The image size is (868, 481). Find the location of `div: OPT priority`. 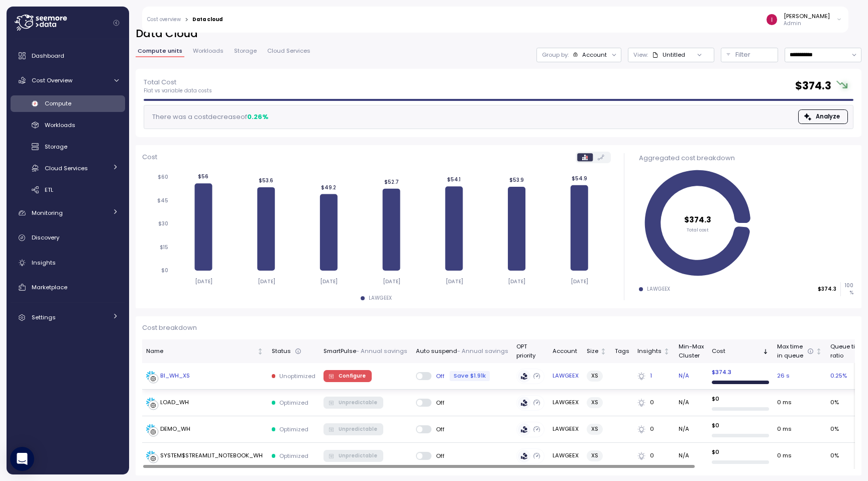

div: OPT priority is located at coordinates (531, 351).